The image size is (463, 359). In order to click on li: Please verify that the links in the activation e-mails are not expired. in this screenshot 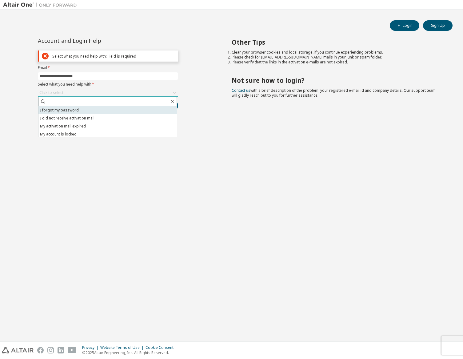, I will do `click(337, 62)`.